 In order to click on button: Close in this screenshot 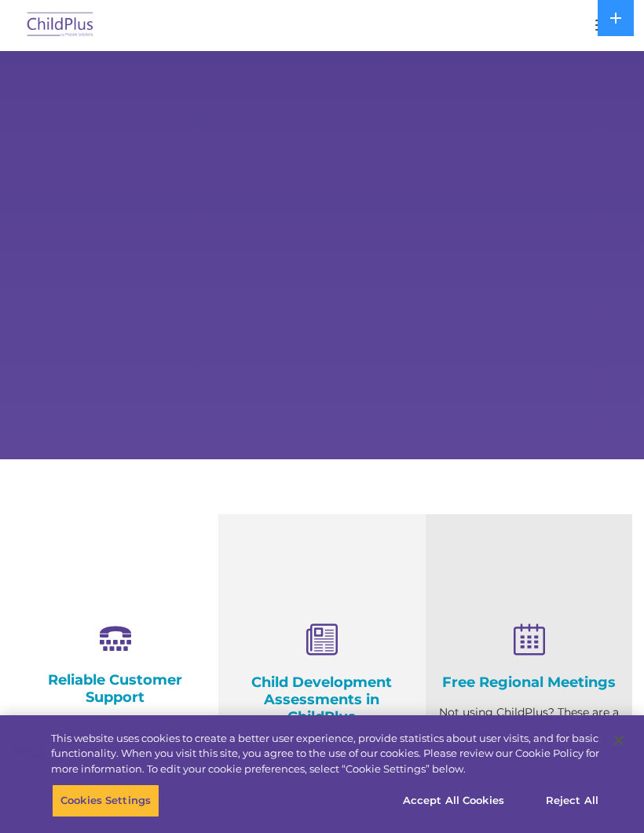, I will do `click(619, 741)`.